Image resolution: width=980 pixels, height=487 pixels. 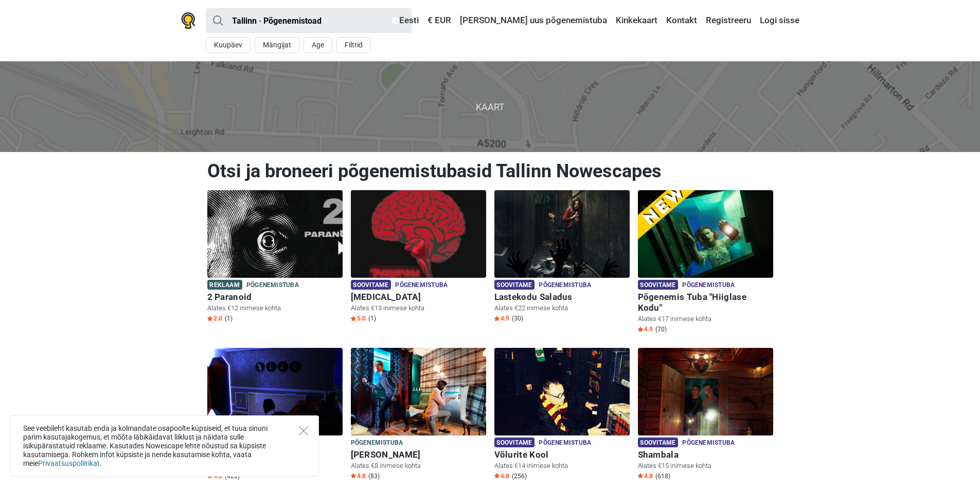 I want to click on span: (256), so click(x=519, y=476).